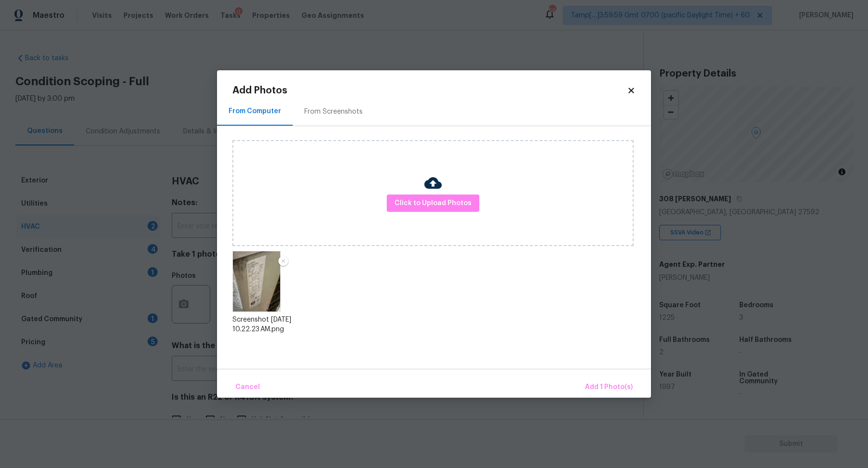 This screenshot has width=868, height=468. Describe the element at coordinates (608, 388) in the screenshot. I see `button: Add 1 Photo(s)` at that location.